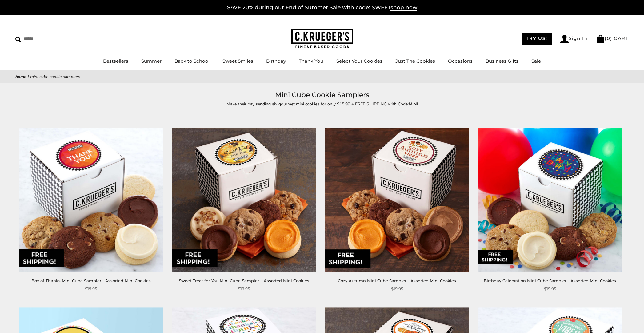  I want to click on span: Mini Cube Cookie Samplers, so click(55, 77).